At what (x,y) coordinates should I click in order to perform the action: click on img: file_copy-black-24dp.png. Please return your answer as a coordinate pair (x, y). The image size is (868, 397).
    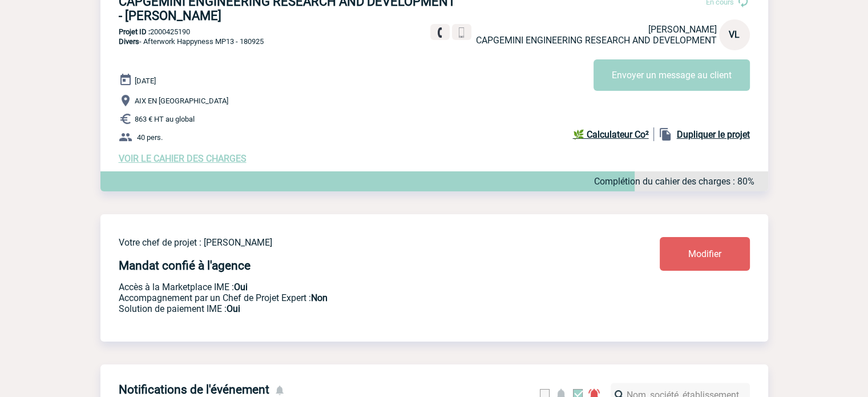
    Looking at the image, I should click on (666, 134).